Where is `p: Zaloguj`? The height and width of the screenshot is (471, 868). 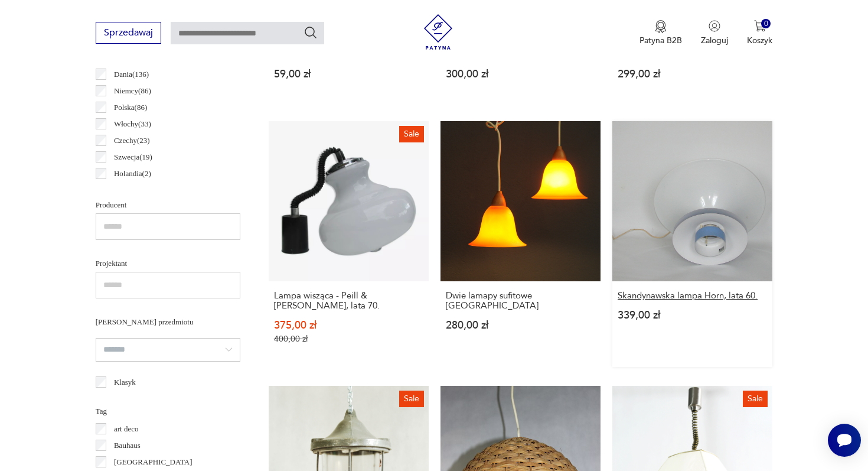 p: Zaloguj is located at coordinates (714, 40).